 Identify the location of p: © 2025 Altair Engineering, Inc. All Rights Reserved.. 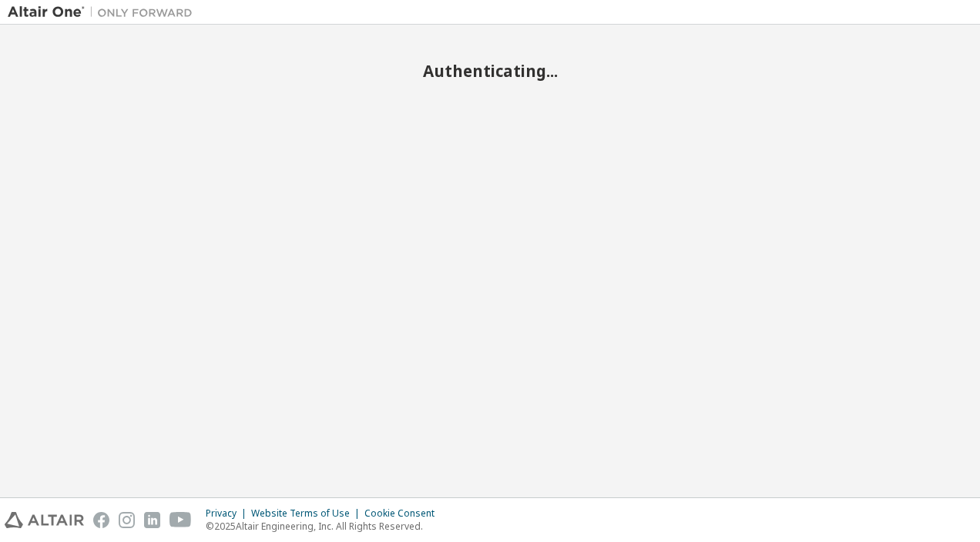
(324, 526).